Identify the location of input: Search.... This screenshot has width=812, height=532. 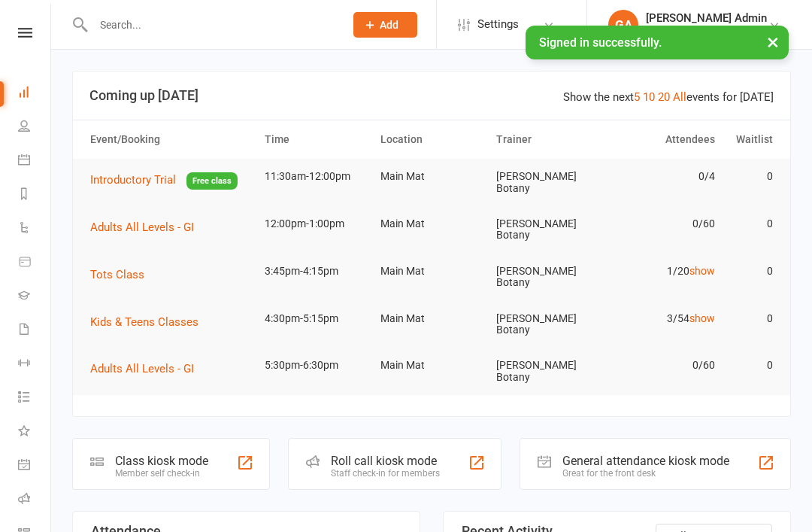
(212, 24).